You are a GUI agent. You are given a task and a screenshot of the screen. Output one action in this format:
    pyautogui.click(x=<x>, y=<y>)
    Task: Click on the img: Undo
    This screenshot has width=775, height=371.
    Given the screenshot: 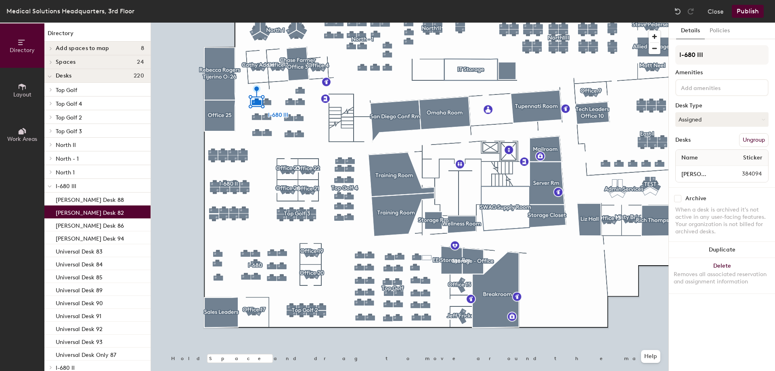 What is the action you would take?
    pyautogui.click(x=677, y=11)
    